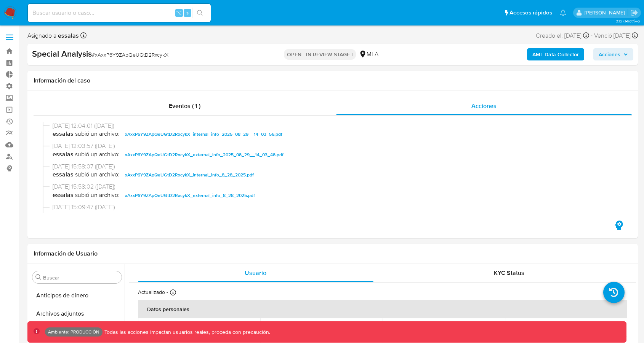 The height and width of the screenshot is (343, 644). I want to click on div: MLA, so click(369, 54).